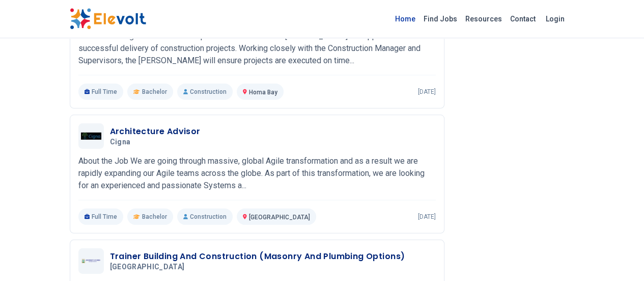 This screenshot has width=644, height=281. Describe the element at coordinates (257, 256) in the screenshot. I see `h3: Trainer Building And Construction (Masonry And Plumbing Options)` at that location.